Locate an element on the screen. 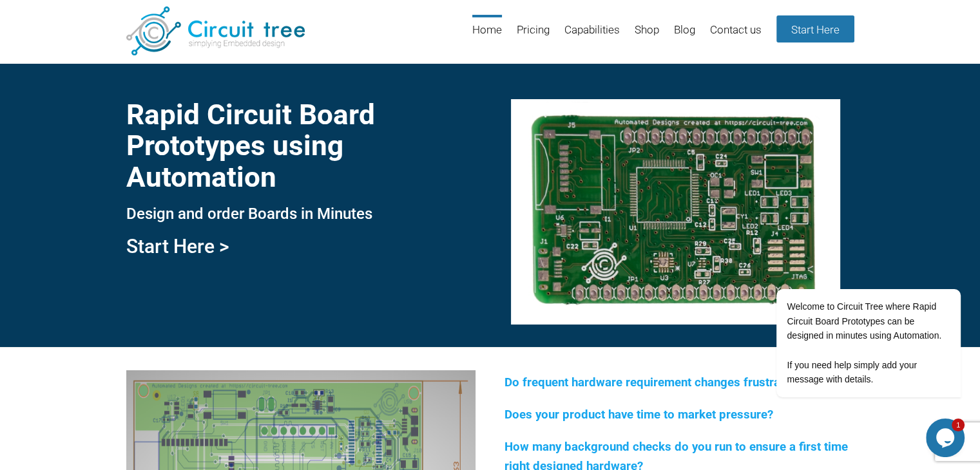 The height and width of the screenshot is (470, 980). a: Blog is located at coordinates (684, 35).